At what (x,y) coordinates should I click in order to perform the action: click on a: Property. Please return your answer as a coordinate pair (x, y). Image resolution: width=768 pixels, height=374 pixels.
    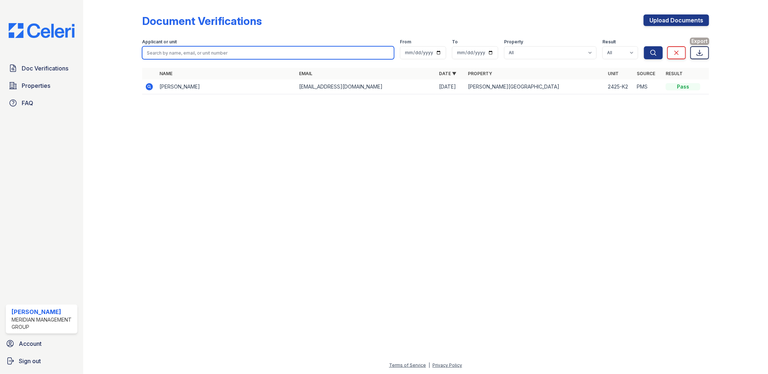
    Looking at the image, I should click on (480, 73).